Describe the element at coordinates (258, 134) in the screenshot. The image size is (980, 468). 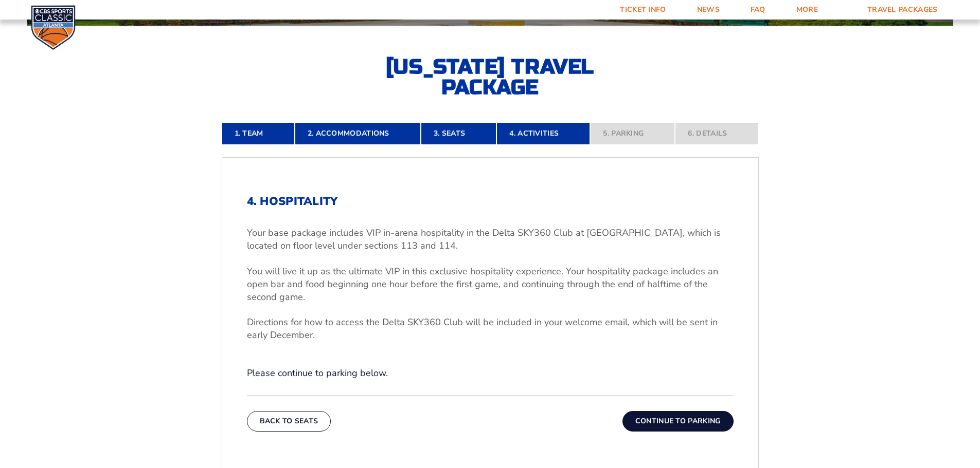
I see `a: 1. Team` at that location.